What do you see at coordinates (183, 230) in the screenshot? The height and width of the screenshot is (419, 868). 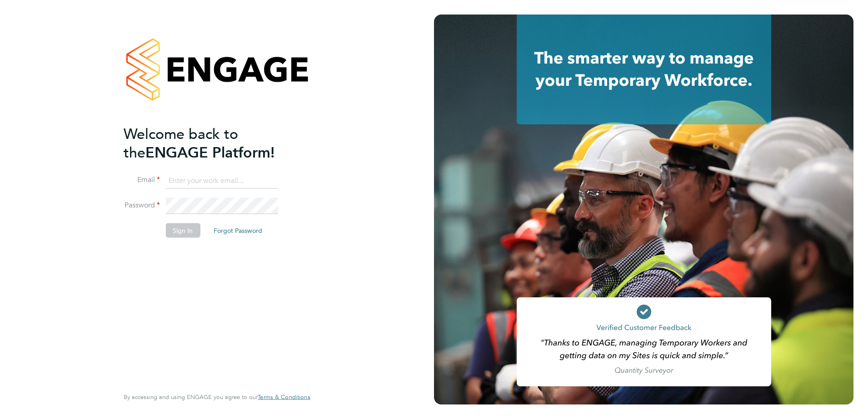 I see `button: Sign In` at bounding box center [183, 230].